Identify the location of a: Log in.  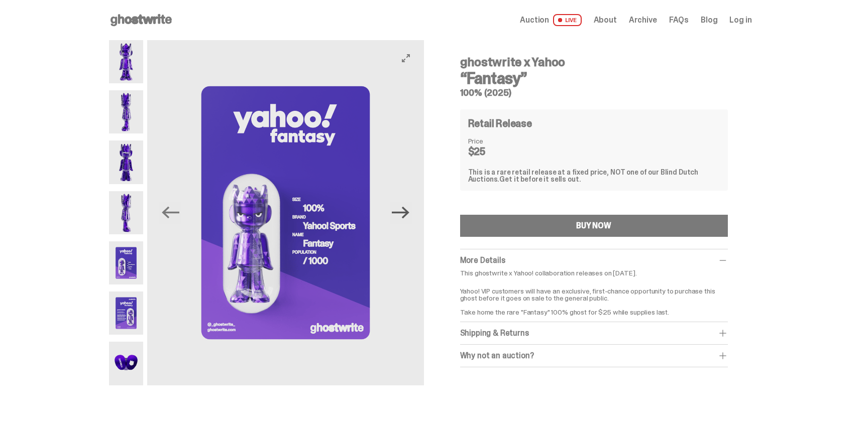
(740, 20).